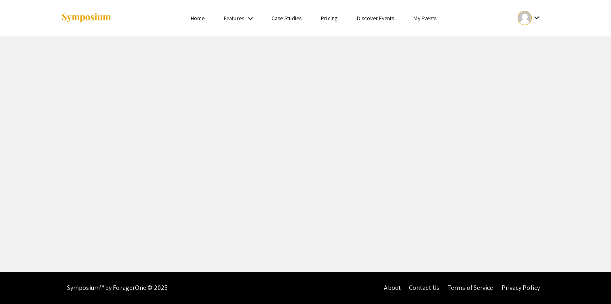 The width and height of the screenshot is (611, 304). Describe the element at coordinates (536, 18) in the screenshot. I see `mat-icon: Expand account dropdown` at that location.